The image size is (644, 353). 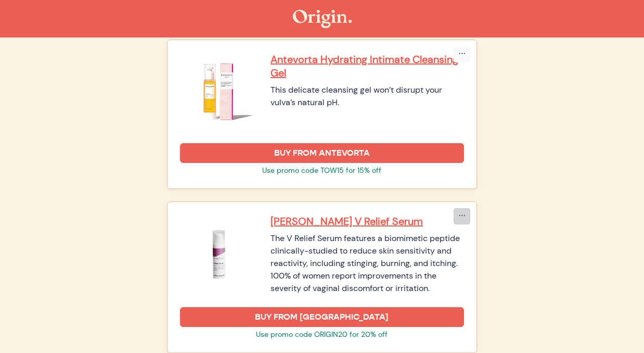 I want to click on a: Antevorta Hydrating Intimate Cleansing Gel, so click(x=367, y=66).